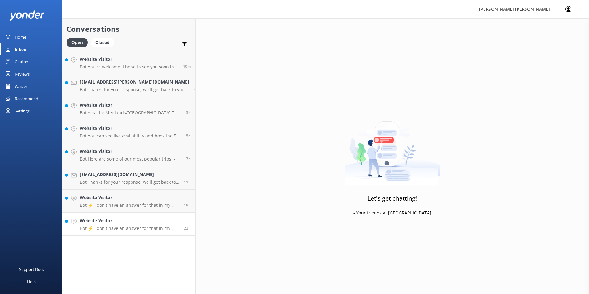  Describe the element at coordinates (131, 159) in the screenshot. I see `p: Bot: Here are some of our most popular trips: - Our most popular multiday trip is the 3-Day Kayak...` at that location.